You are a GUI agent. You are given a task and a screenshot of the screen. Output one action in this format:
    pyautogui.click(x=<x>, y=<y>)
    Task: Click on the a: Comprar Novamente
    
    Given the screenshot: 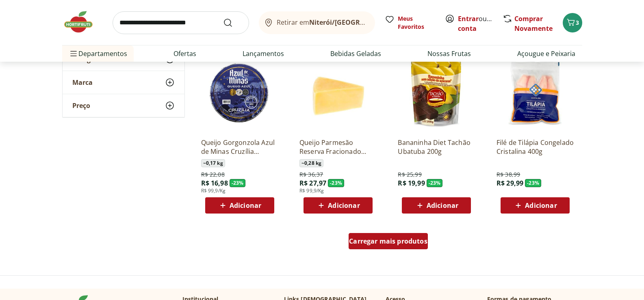 What is the action you would take?
    pyautogui.click(x=533, y=23)
    